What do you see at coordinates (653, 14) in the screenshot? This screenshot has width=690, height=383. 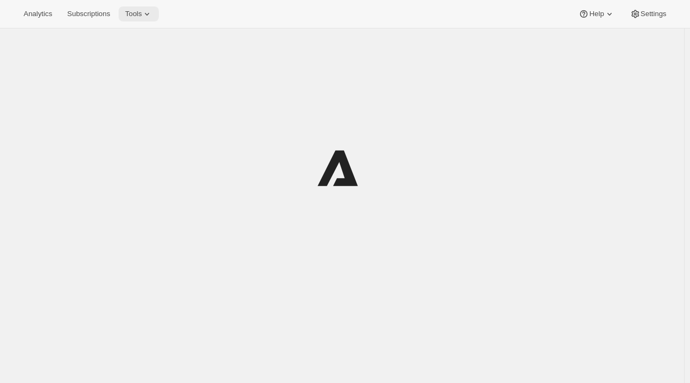 I see `span: Settings` at bounding box center [653, 14].